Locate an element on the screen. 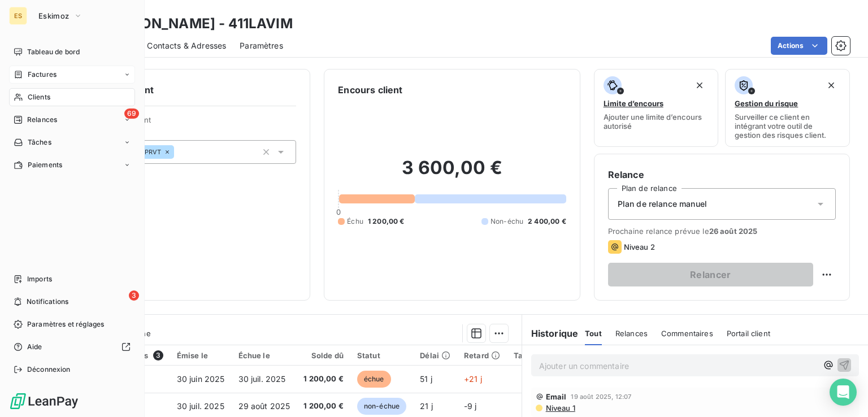  span: Tableau de bord is located at coordinates (53, 52).